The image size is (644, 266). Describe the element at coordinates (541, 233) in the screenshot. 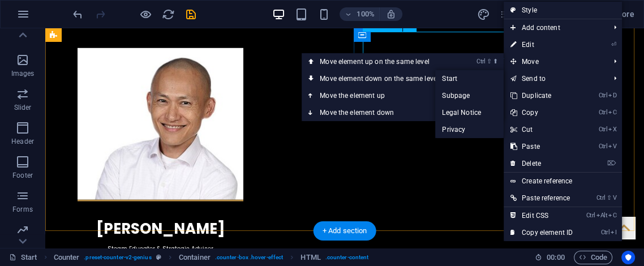

I see `a: CtrlICopy element ID` at that location.